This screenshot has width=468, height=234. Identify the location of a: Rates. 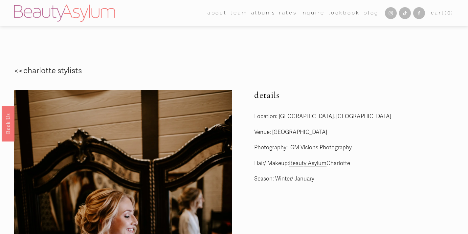
(288, 13).